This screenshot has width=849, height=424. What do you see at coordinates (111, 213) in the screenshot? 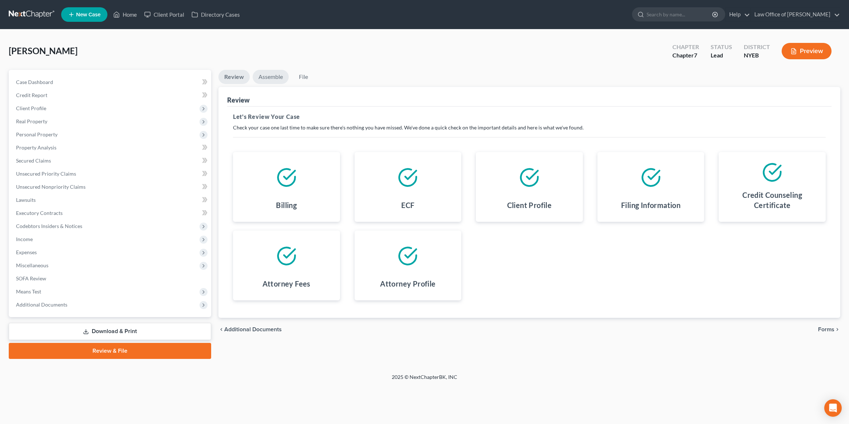
I see `a: Executory Contracts` at bounding box center [111, 213].